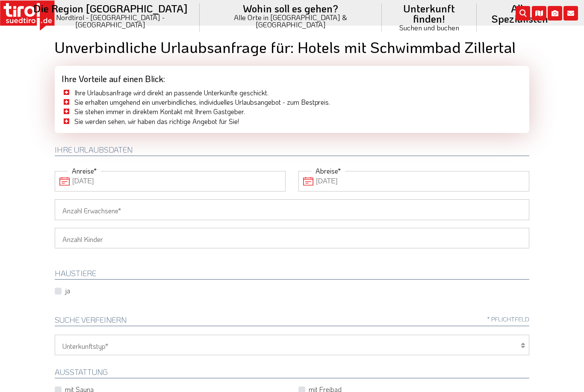 Image resolution: width=584 pixels, height=392 pixels. I want to click on li: Sie stehen immer in direktem Kontakt mit Ihrem Gastgeber., so click(292, 111).